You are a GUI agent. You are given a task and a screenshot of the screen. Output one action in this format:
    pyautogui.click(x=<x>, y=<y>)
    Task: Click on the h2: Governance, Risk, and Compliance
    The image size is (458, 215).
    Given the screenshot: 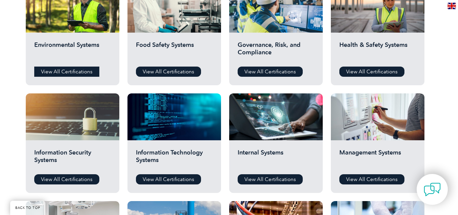 What is the action you would take?
    pyautogui.click(x=276, y=51)
    